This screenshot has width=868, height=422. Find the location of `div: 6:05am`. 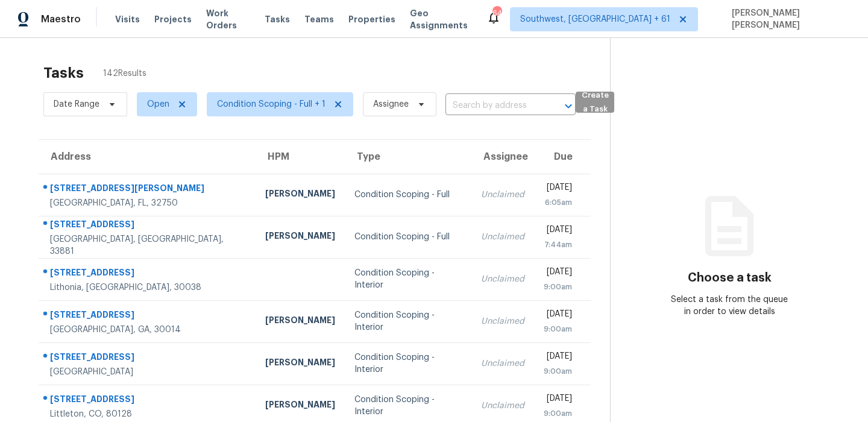

div: 6:05am is located at coordinates (558, 203).